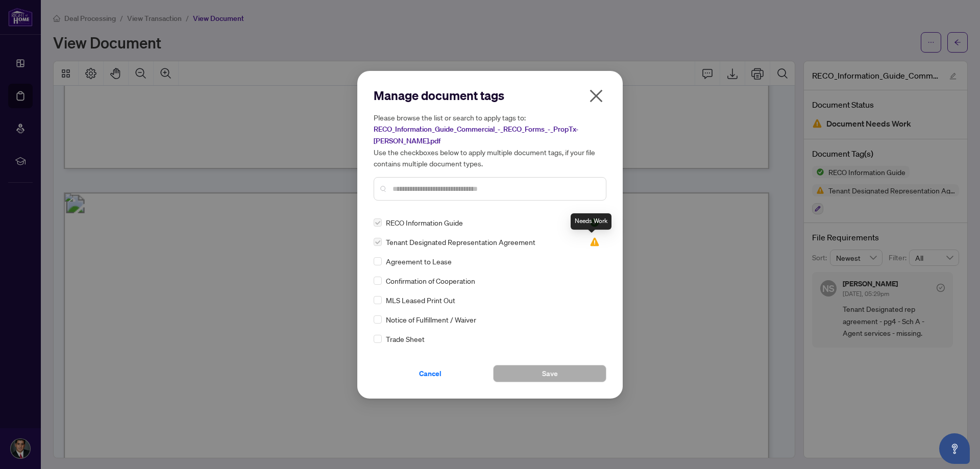  I want to click on h2: Manage document tags, so click(490, 96).